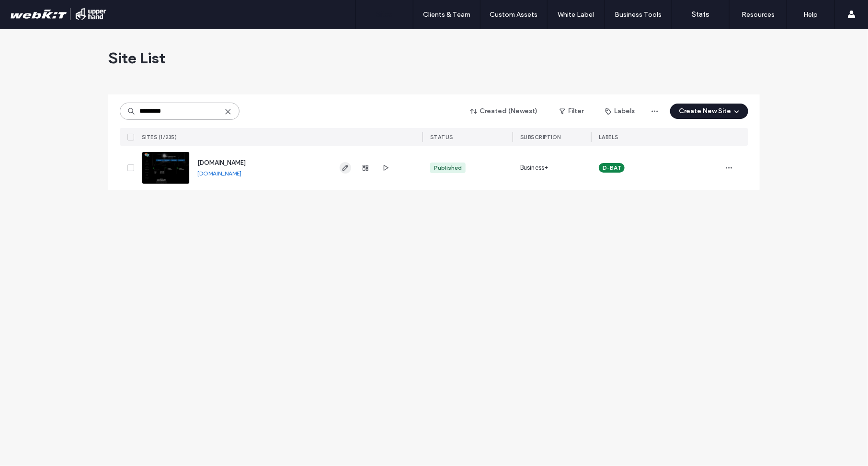 This screenshot has width=868, height=466. I want to click on button: Created (Newest), so click(504, 111).